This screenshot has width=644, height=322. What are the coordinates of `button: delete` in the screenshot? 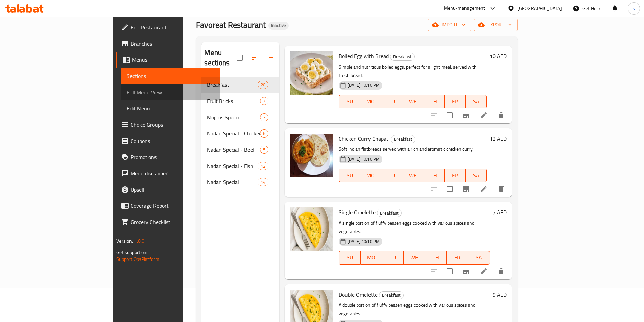 It's located at (502, 189).